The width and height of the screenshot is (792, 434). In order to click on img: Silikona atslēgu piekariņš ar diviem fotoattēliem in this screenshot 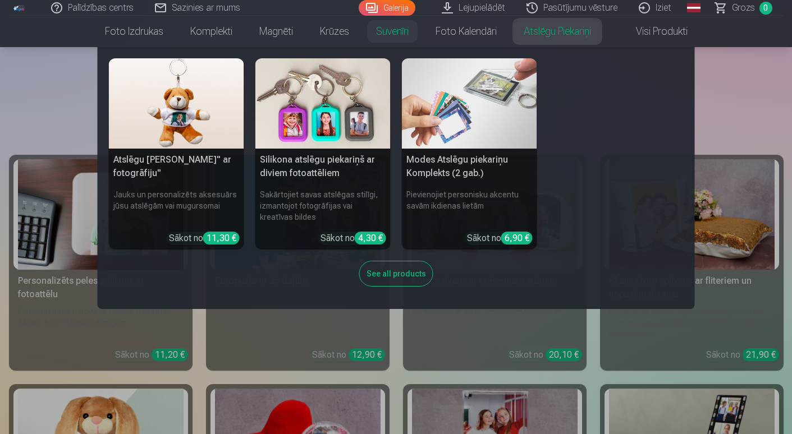, I will do `click(323, 103)`.